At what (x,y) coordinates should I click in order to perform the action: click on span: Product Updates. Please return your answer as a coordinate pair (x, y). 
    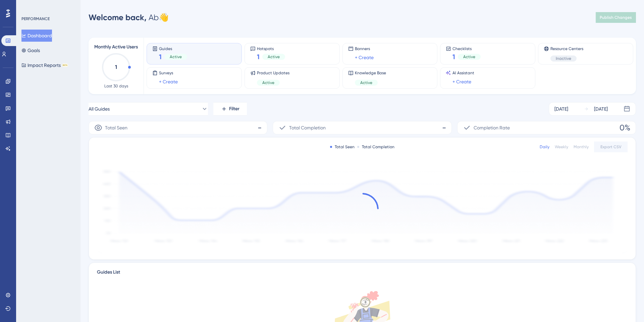
    Looking at the image, I should click on (273, 73).